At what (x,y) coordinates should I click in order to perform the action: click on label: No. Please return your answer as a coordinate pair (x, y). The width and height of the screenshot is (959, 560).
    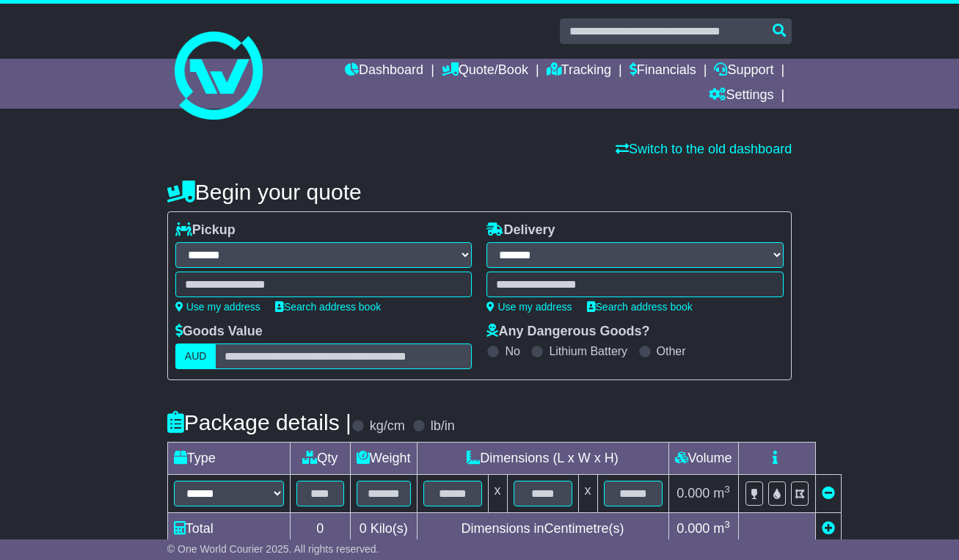
    Looking at the image, I should click on (512, 350).